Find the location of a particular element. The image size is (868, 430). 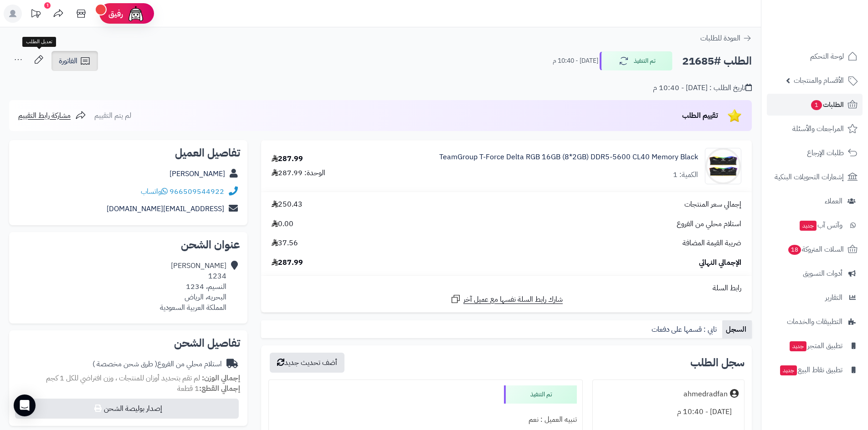

span: رفيق is located at coordinates (116, 14).